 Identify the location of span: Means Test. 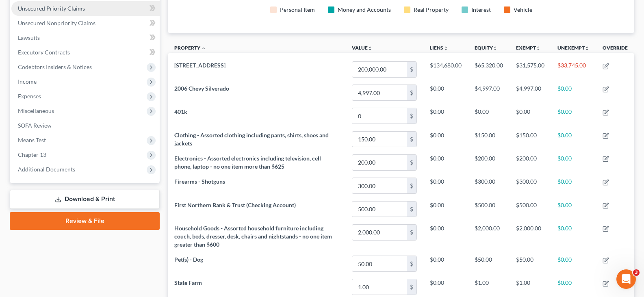
(32, 140).